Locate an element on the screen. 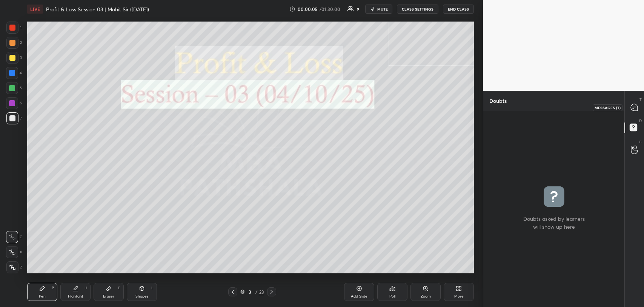 The width and height of the screenshot is (644, 307). div: 5 is located at coordinates (14, 88).